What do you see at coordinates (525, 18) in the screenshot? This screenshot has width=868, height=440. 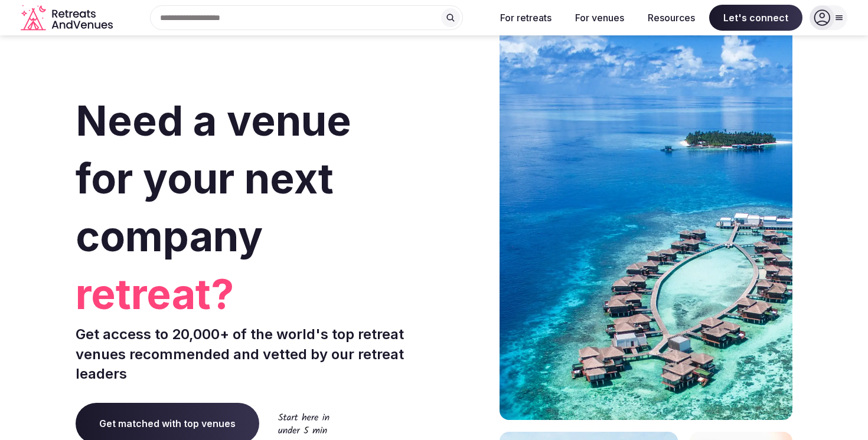 I see `button: For retreats` at bounding box center [525, 18].